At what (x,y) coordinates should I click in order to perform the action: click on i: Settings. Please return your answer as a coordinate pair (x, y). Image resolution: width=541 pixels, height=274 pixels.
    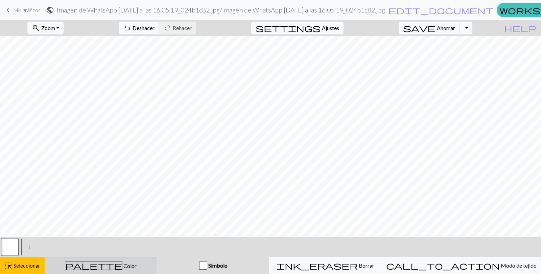
    Looking at the image, I should click on (288, 28).